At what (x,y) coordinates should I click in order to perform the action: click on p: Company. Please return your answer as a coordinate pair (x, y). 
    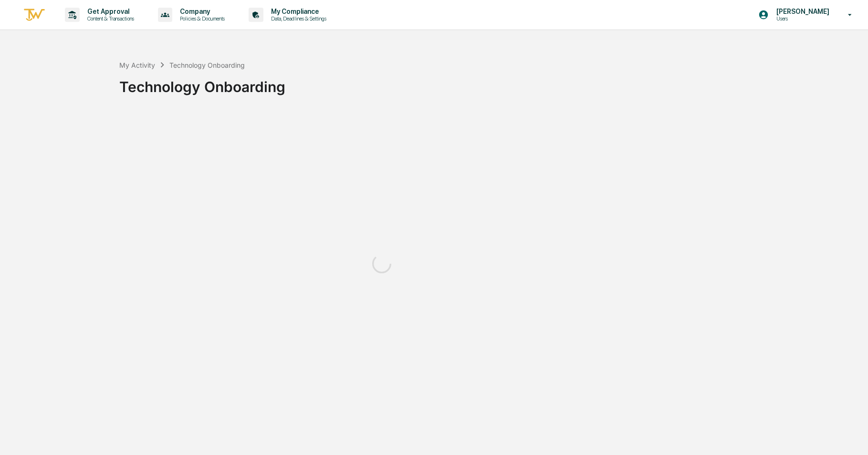
    Looking at the image, I should click on (201, 12).